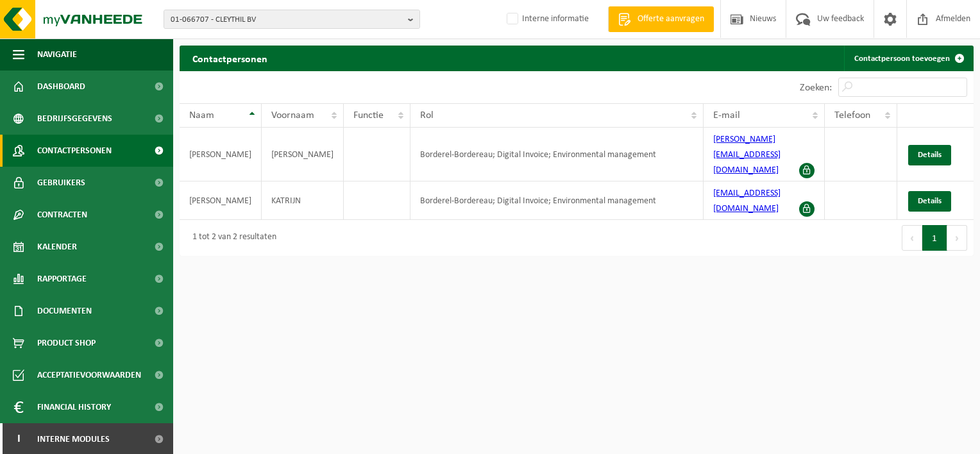 The image size is (980, 454). Describe the element at coordinates (66, 343) in the screenshot. I see `span: Product Shop` at that location.